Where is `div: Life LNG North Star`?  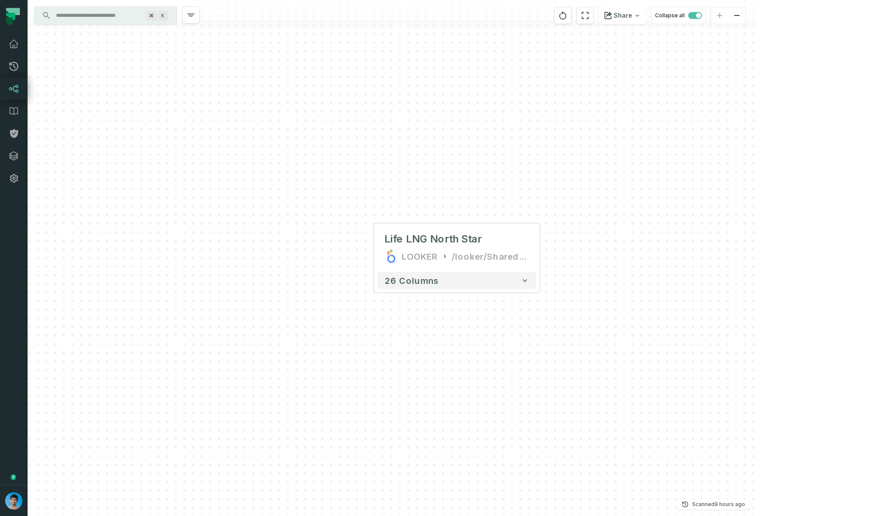 div: Life LNG North Star is located at coordinates (433, 239).